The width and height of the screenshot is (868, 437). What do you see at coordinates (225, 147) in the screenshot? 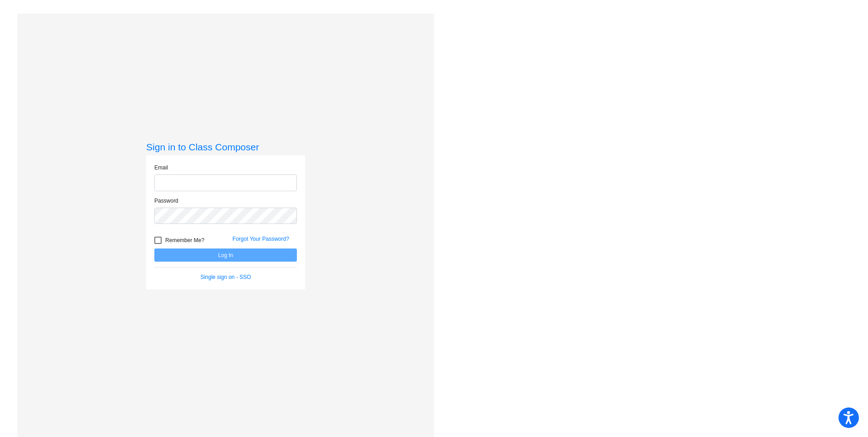
I see `h3: Sign in to Class Composer` at bounding box center [225, 147].